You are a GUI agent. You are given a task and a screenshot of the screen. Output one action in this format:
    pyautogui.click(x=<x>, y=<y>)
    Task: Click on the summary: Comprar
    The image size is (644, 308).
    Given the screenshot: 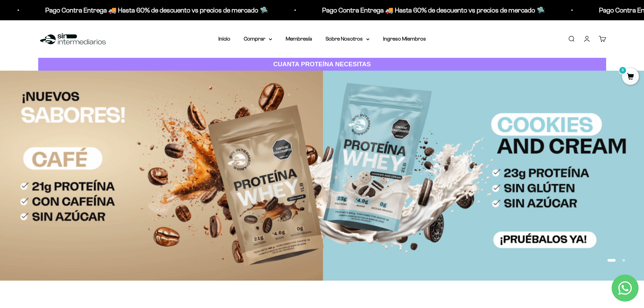 What is the action you would take?
    pyautogui.click(x=258, y=39)
    